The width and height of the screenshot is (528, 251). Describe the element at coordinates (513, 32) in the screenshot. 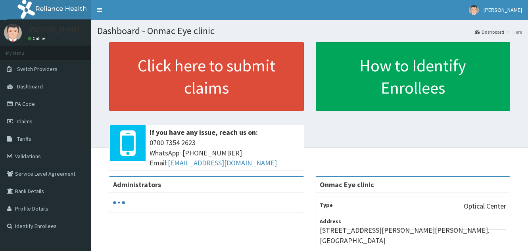

I see `li: Here` at that location.